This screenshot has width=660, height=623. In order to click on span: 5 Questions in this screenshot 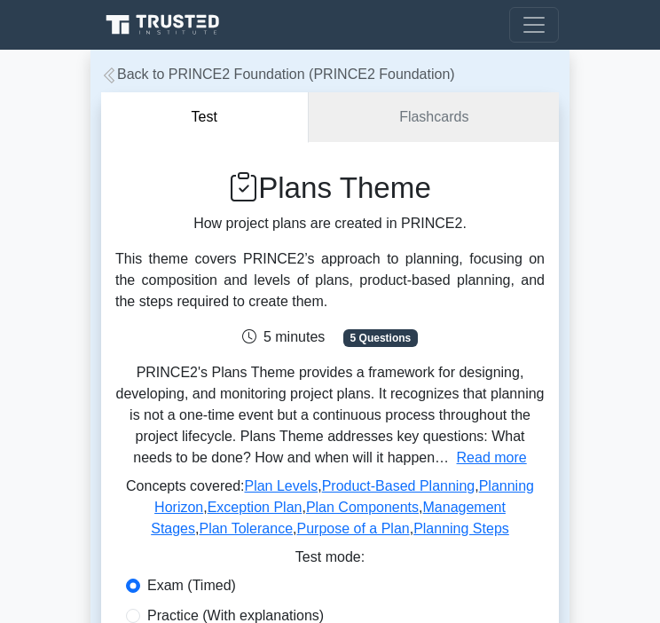, I will do `click(381, 338)`.